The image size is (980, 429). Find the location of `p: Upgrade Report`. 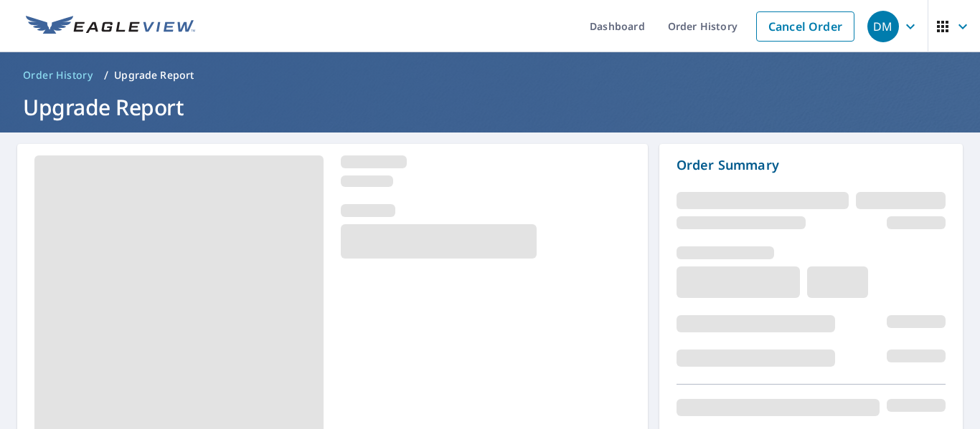

p: Upgrade Report is located at coordinates (153, 75).